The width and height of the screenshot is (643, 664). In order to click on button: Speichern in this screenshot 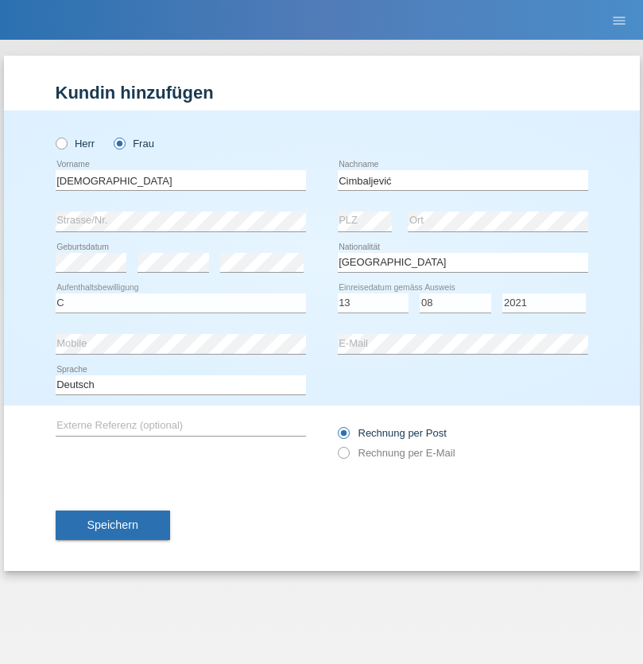, I will do `click(113, 526)`.